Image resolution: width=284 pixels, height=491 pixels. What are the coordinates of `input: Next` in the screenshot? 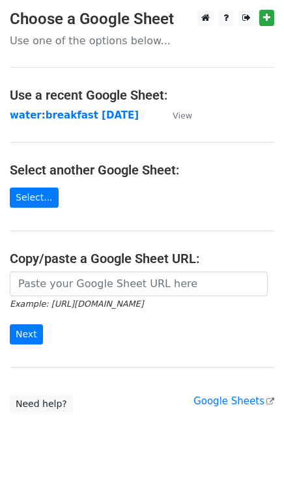 It's located at (26, 334).